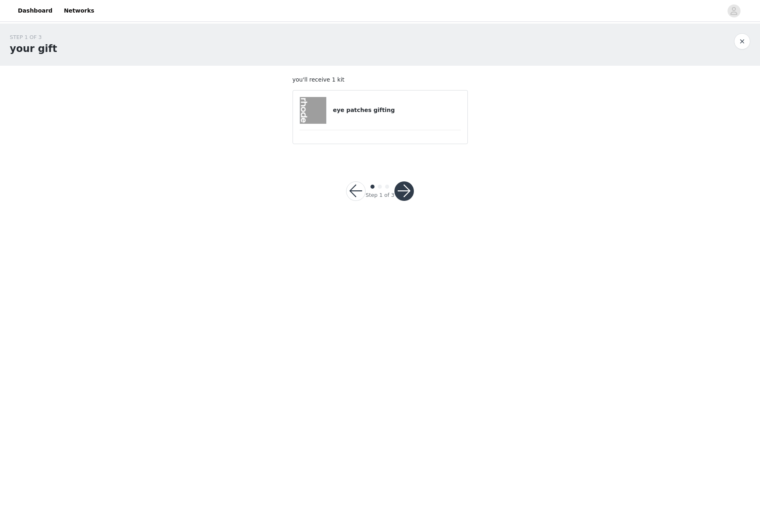 The width and height of the screenshot is (760, 532). I want to click on h1: your gift, so click(33, 49).